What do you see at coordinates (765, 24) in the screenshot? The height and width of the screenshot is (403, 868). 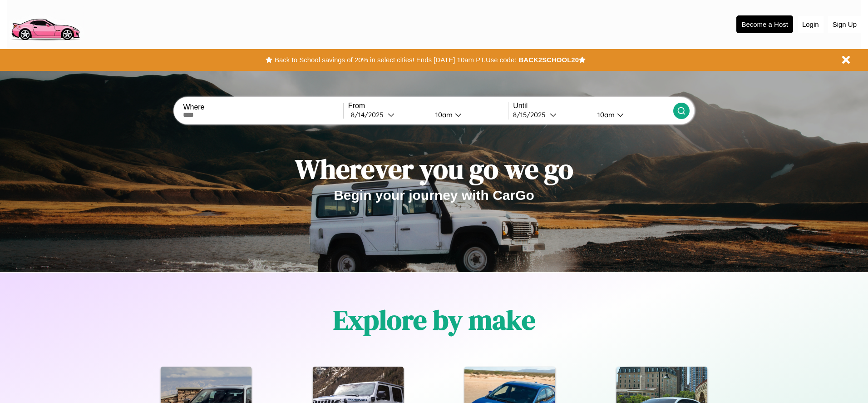 I see `button: Become a Host` at bounding box center [765, 24].